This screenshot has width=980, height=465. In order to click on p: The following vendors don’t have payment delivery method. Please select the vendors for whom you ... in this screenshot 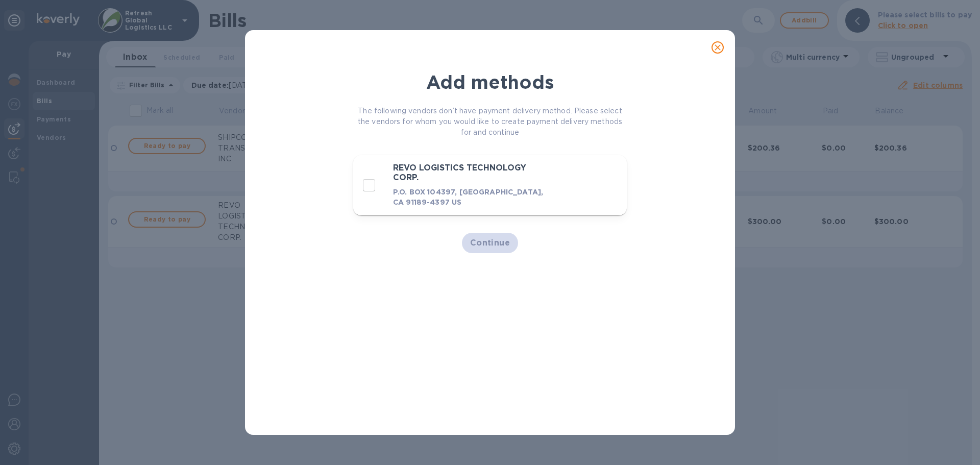, I will do `click(490, 122)`.